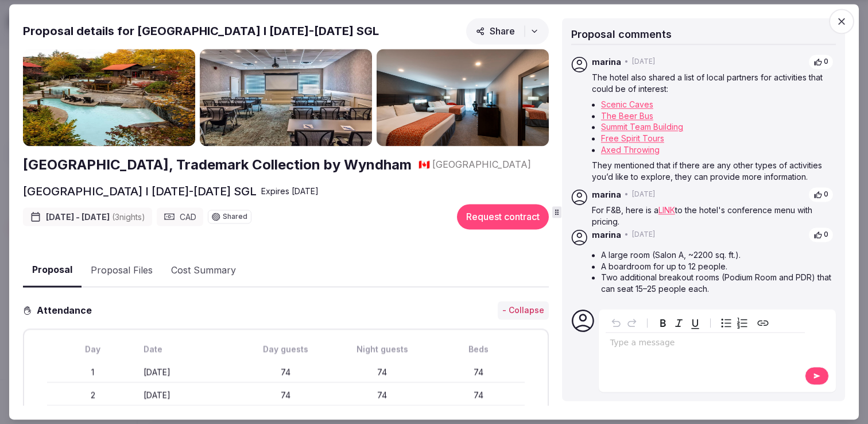 The height and width of the screenshot is (424, 868). I want to click on li: A boardroom for up to 12 people., so click(716, 266).